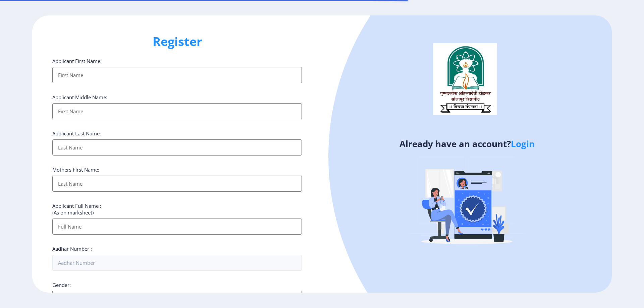  I want to click on label: Applicant Middle Name:, so click(80, 97).